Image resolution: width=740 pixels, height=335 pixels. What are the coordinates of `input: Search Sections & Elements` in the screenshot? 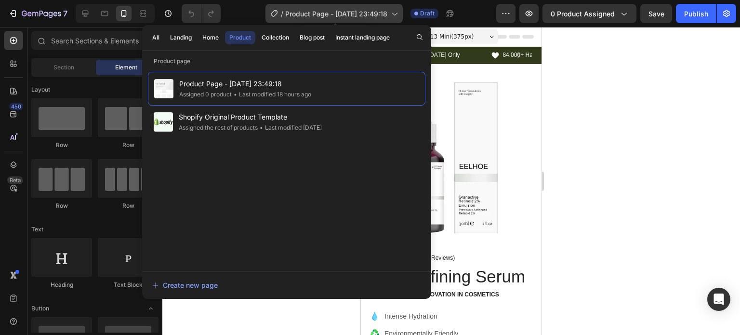 It's located at (95, 40).